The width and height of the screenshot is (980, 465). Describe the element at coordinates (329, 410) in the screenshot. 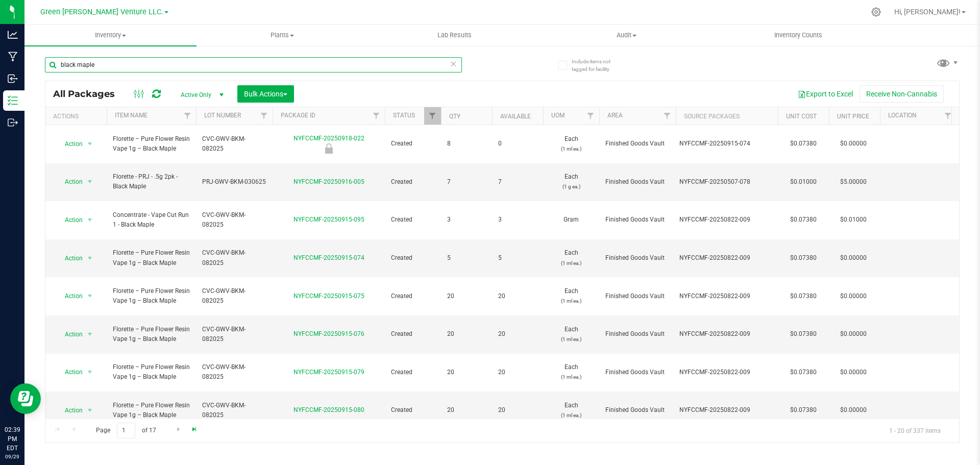

I see `a: NYFCCMF-20250915-080` at that location.